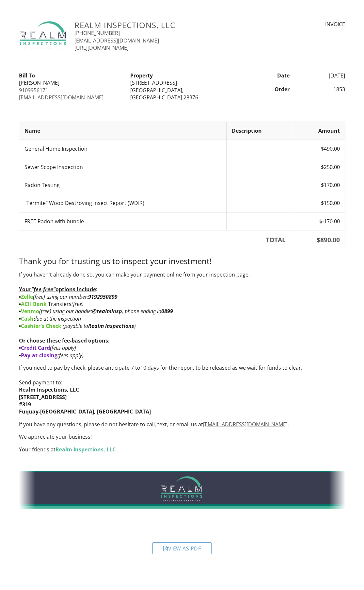 The image size is (364, 590). What do you see at coordinates (318, 203) in the screenshot?
I see `td: $150.00` at bounding box center [318, 203].